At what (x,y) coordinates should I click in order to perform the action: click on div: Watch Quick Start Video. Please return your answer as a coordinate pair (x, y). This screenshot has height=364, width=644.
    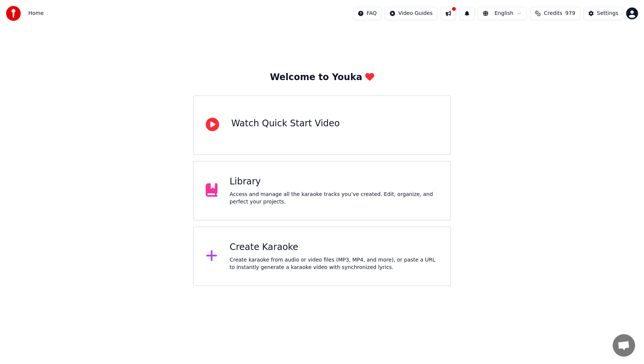
    Looking at the image, I should click on (285, 124).